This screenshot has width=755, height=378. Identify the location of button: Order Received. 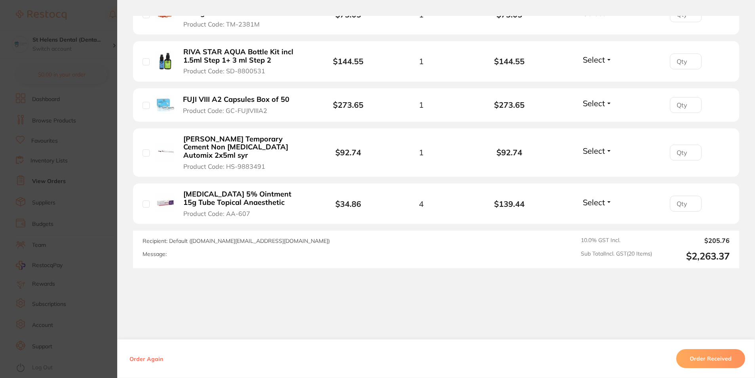
(711, 358).